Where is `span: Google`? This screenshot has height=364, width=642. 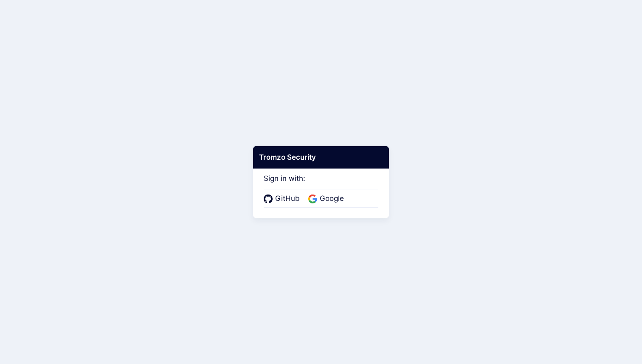
span: Google is located at coordinates (331, 199).